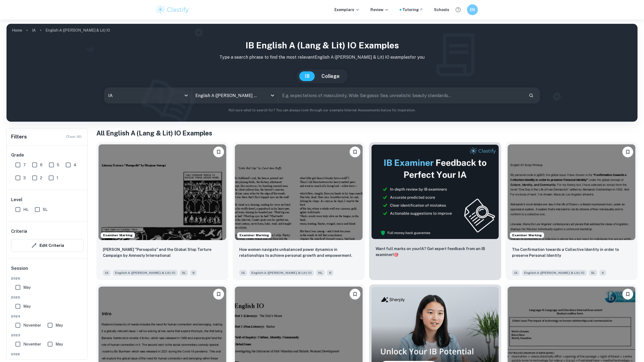 The image size is (644, 362). I want to click on img: profile cover, so click(322, 73).